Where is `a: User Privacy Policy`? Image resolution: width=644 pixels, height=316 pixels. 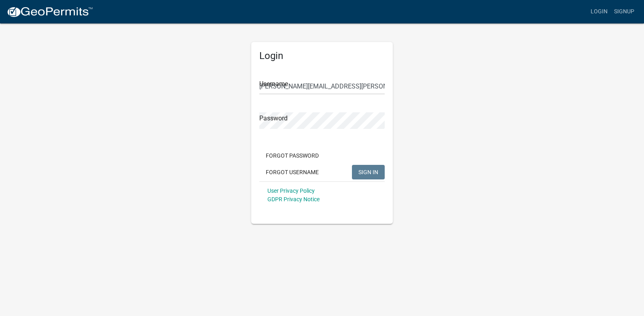 a: User Privacy Policy is located at coordinates (291, 191).